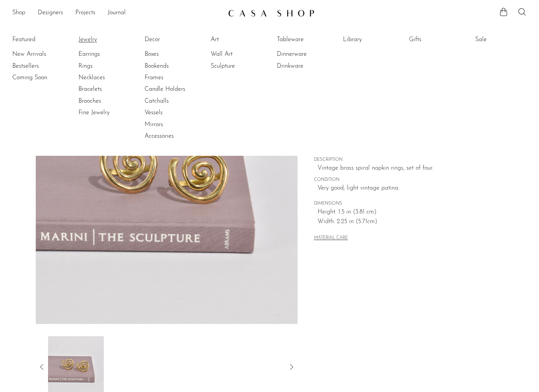 The width and height of the screenshot is (539, 392). Describe the element at coordinates (173, 88) in the screenshot. I see `ul: Decor` at that location.